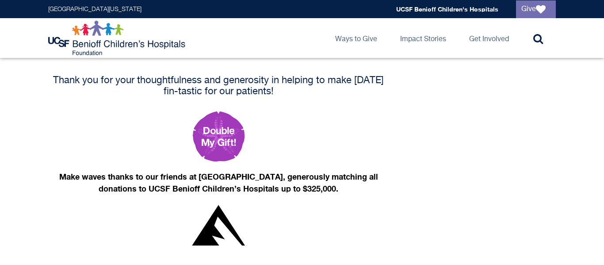 Image resolution: width=604 pixels, height=265 pixels. Describe the element at coordinates (219, 225) in the screenshot. I see `a: Double Your Gift!` at that location.